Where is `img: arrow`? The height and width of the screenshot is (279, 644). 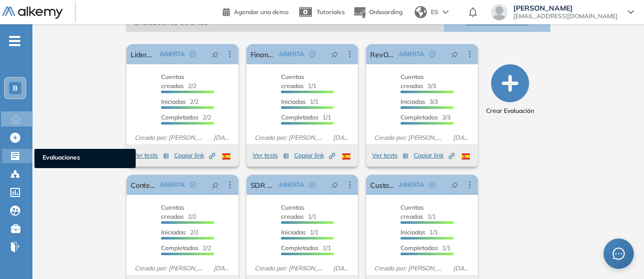 img: arrow is located at coordinates (445, 12).